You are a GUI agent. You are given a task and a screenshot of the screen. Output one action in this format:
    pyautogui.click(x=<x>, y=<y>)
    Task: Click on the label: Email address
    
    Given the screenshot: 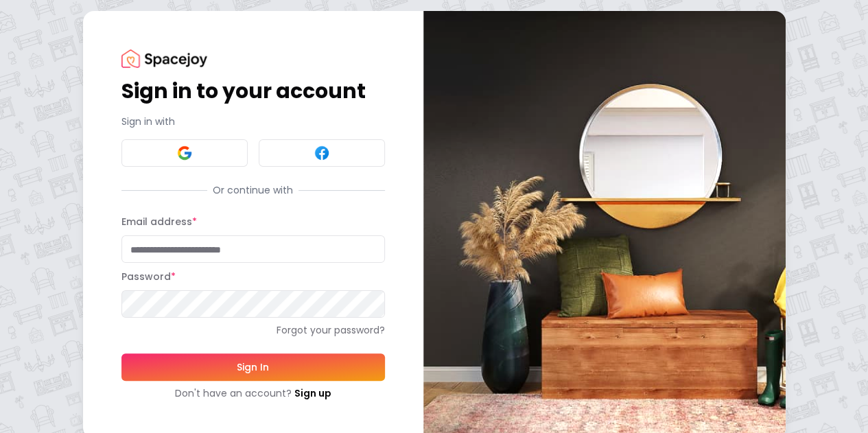 What is the action you would take?
    pyautogui.click(x=159, y=221)
    